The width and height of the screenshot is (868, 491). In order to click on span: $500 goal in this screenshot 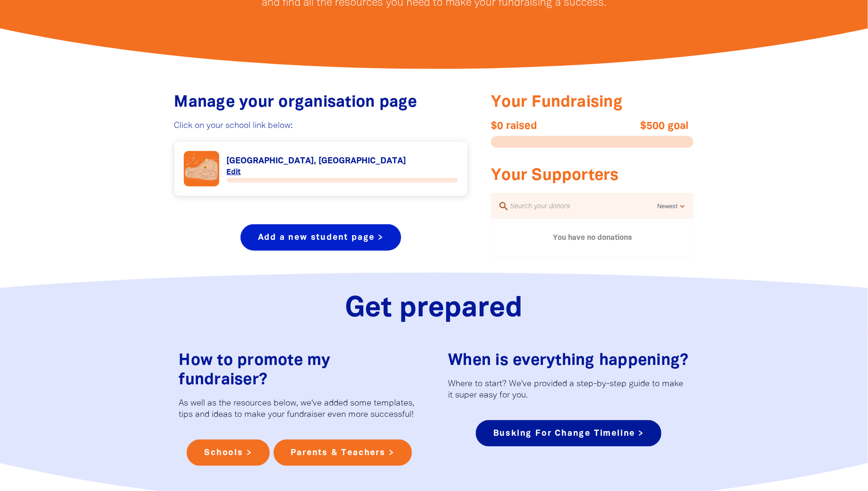, I will do `click(638, 126)`.